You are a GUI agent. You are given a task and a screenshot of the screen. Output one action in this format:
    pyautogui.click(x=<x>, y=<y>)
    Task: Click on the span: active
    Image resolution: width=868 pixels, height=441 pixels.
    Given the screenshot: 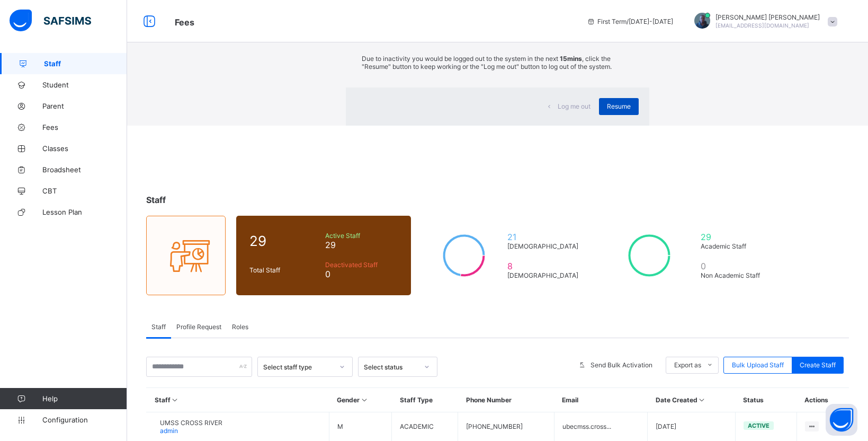 What is the action you would take?
    pyautogui.click(x=758, y=426)
    